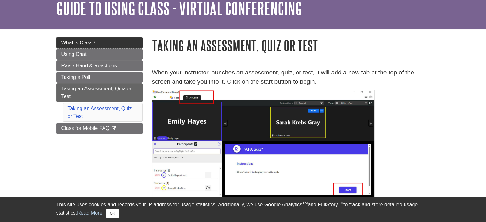  Describe the element at coordinates (97, 92) in the screenshot. I see `span: Taking an Assessment, Quiz or Test` at that location.